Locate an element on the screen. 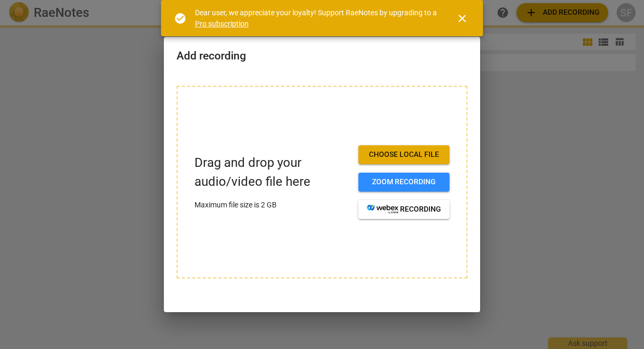 This screenshot has height=349, width=644. div: Dear user, we appreciate your loyalty! Support RaeNotes by upgrading to a is located at coordinates (316, 18).